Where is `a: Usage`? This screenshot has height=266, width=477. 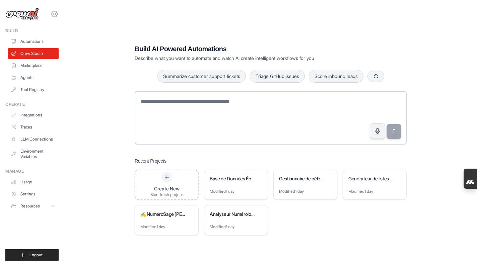 a: Usage is located at coordinates (33, 182).